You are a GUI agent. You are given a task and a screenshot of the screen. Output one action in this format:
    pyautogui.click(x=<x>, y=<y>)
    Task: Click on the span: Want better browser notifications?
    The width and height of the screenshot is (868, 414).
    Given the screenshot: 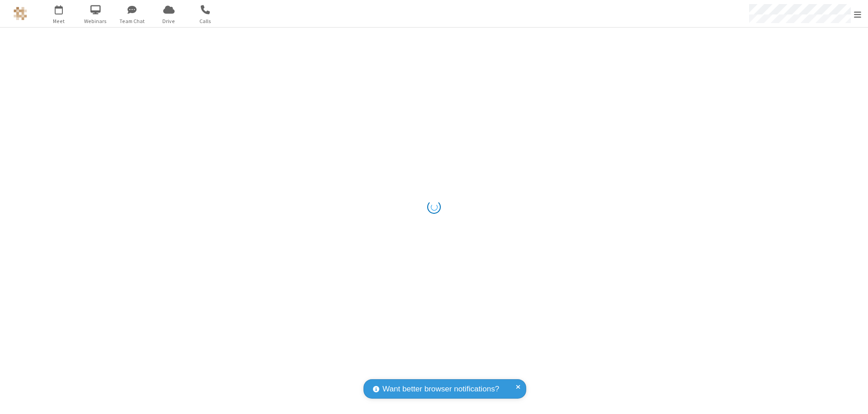 What is the action you would take?
    pyautogui.click(x=441, y=389)
    